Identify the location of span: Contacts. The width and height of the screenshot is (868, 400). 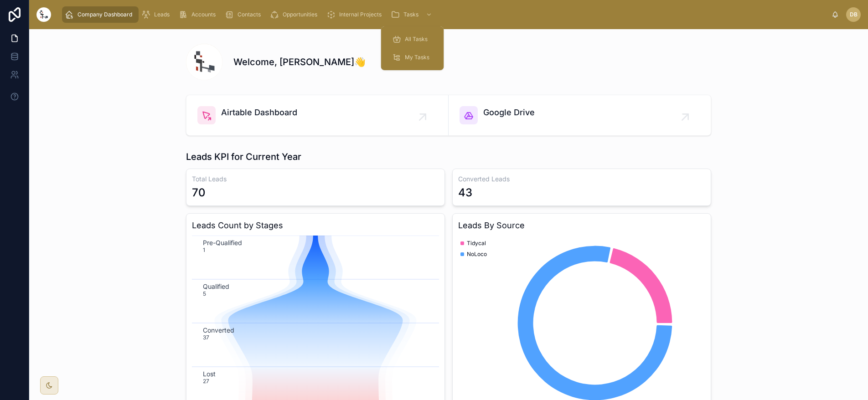
(249, 14).